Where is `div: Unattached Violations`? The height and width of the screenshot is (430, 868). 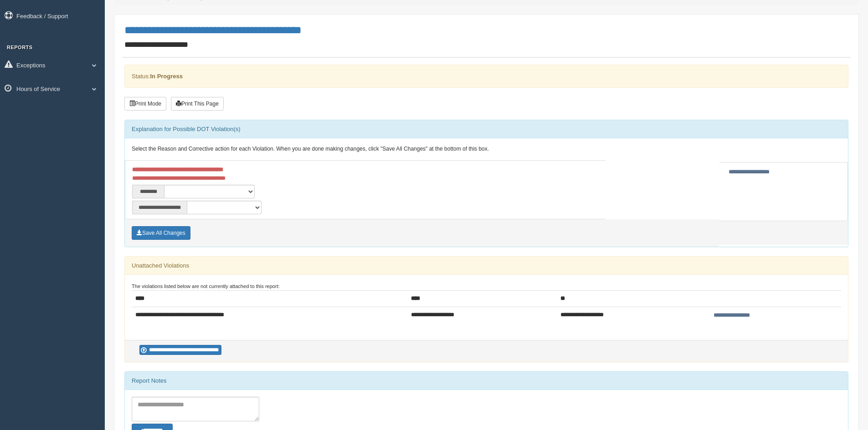
div: Unattached Violations is located at coordinates (486, 266).